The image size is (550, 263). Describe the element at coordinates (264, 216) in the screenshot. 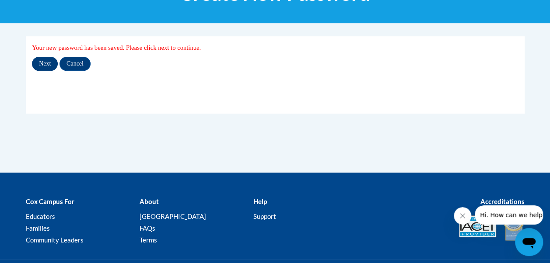

I see `a: Support` at that location.